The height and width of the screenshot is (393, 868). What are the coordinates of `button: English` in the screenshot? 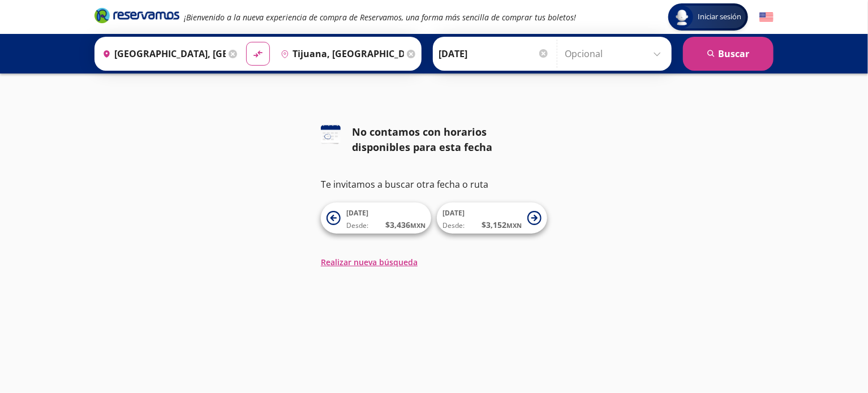 It's located at (767, 17).